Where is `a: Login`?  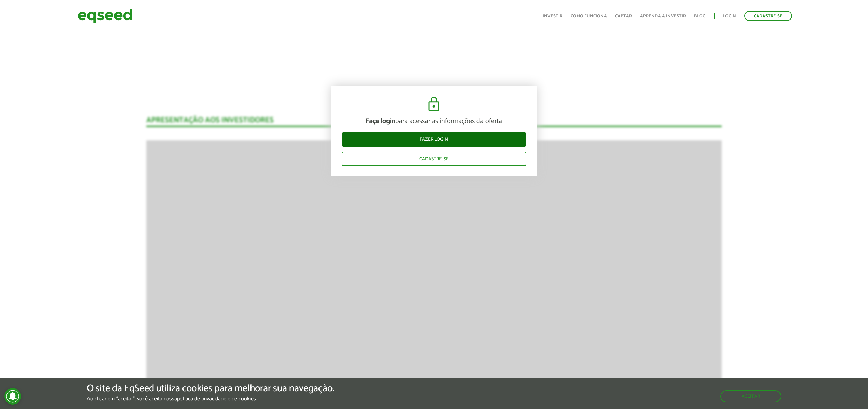 a: Login is located at coordinates (730, 16).